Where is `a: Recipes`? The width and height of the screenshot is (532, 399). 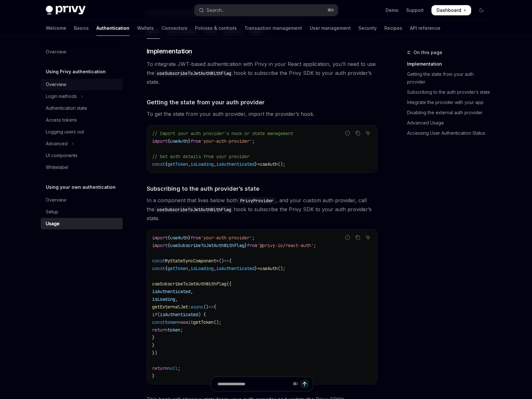 a: Recipes is located at coordinates (393, 28).